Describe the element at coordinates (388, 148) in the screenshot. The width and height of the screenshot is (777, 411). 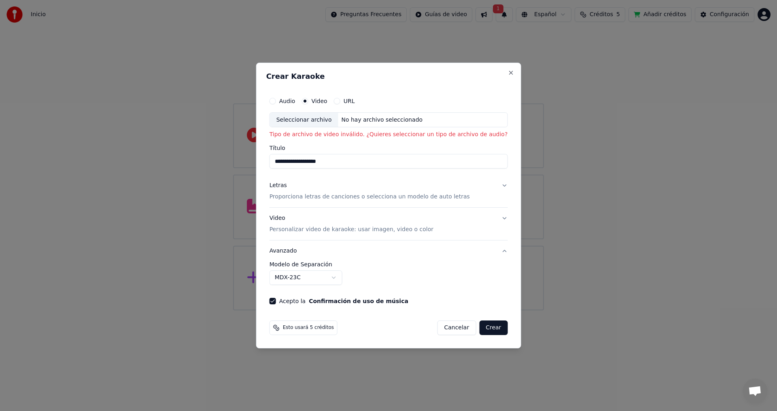
I see `label: Título` at that location.